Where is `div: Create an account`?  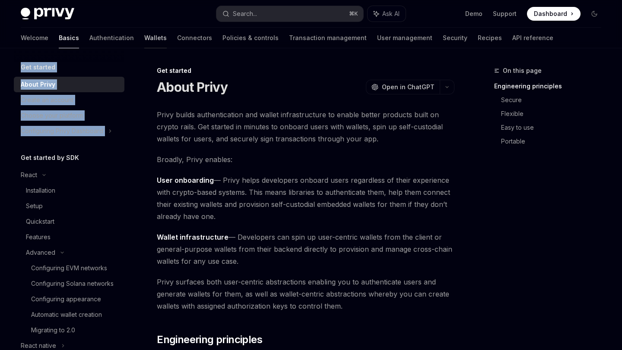
div: Create an account is located at coordinates (47, 100).